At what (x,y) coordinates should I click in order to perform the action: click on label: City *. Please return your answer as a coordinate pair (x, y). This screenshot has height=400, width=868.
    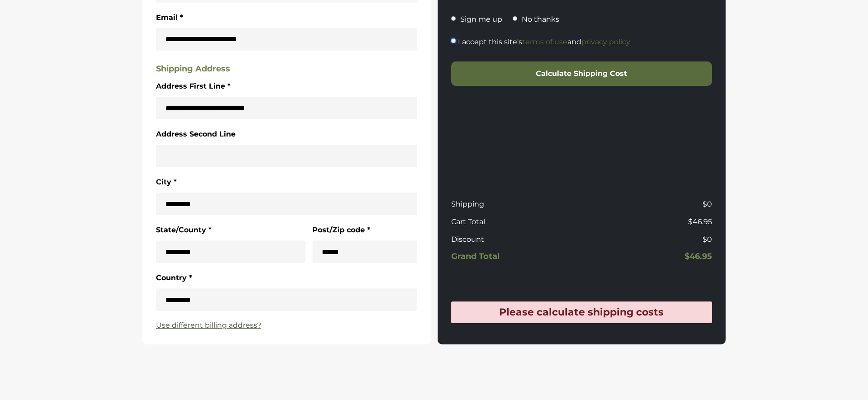
    Looking at the image, I should click on (166, 182).